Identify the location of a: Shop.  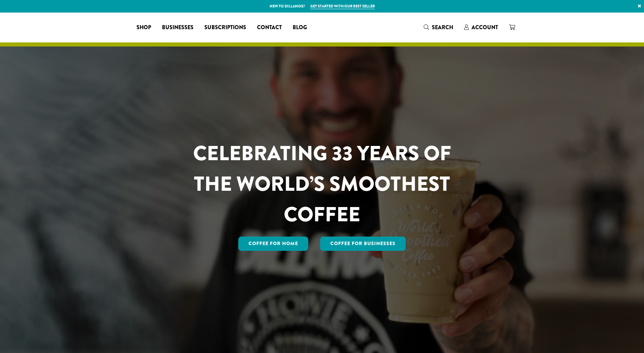
(143, 28).